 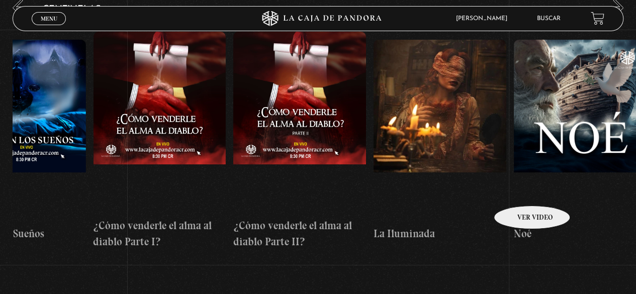 I want to click on h4: ¿Cómo venderle el alma al diablo Parte II?, so click(x=300, y=233).